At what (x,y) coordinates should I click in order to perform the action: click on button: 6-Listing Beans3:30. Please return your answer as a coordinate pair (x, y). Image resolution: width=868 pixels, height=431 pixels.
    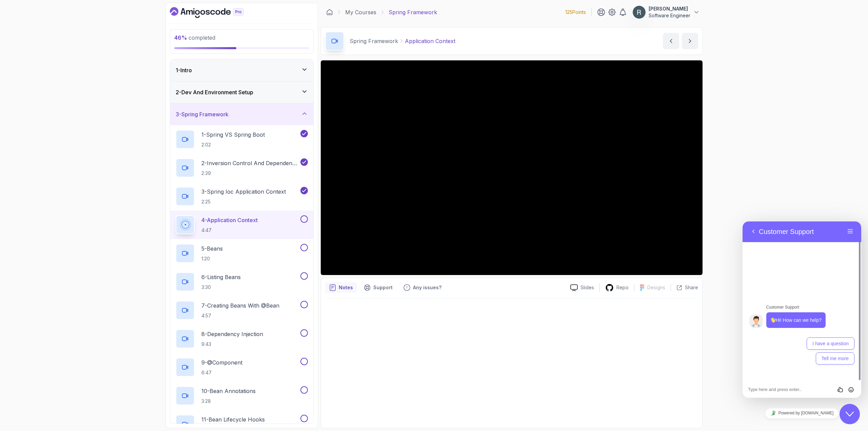
    Looking at the image, I should click on (242, 282).